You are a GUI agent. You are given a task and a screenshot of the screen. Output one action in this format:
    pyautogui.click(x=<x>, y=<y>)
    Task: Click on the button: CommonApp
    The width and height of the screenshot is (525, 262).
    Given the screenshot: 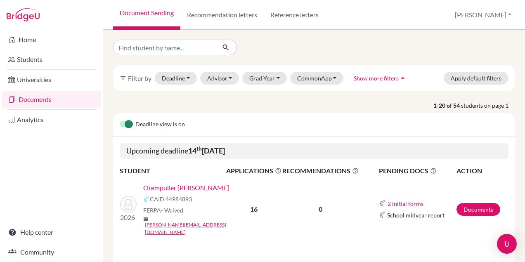 What is the action you would take?
    pyautogui.click(x=317, y=78)
    